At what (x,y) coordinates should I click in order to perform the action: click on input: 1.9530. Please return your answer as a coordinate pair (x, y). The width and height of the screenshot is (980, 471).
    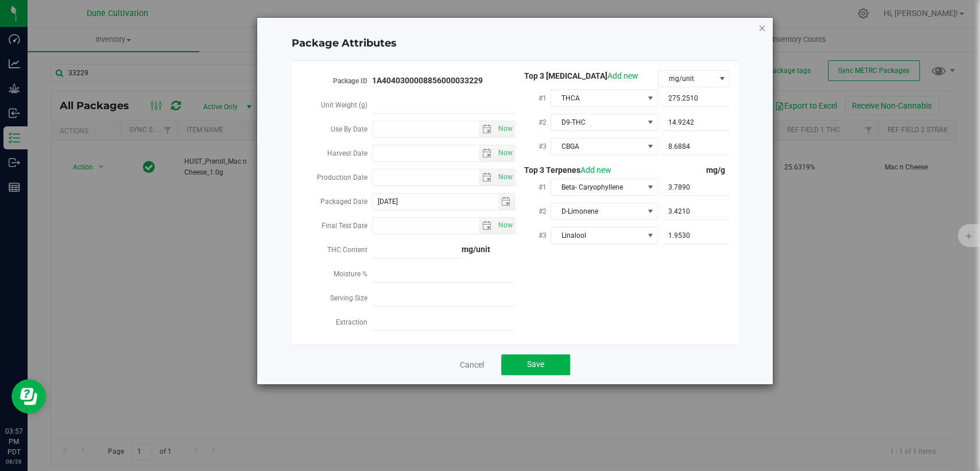
    Looking at the image, I should click on (696, 235).